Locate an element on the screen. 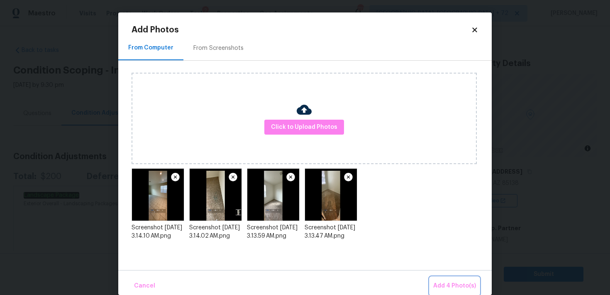 This screenshot has height=295, width=610. button: Click to Upload Photos is located at coordinates (304, 127).